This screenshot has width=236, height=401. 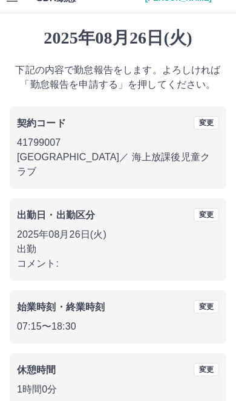 What do you see at coordinates (60, 306) in the screenshot?
I see `b: 始業時刻・終業時刻` at bounding box center [60, 306].